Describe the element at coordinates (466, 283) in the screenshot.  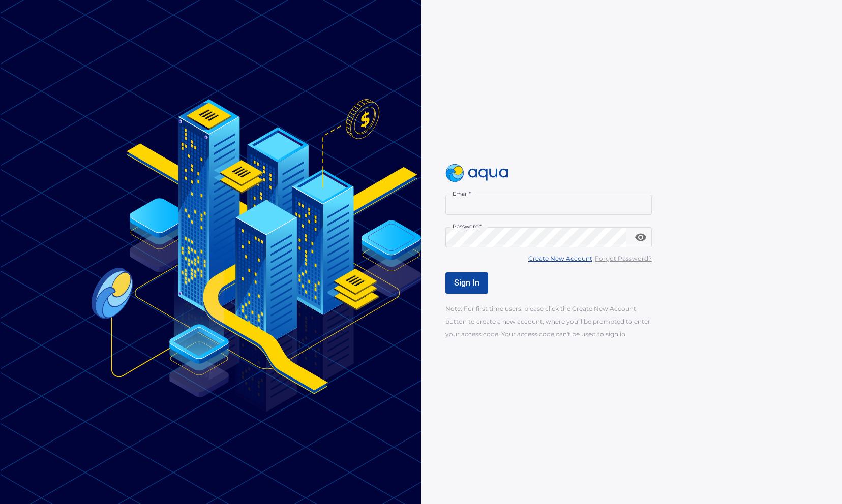
I see `button: Sign In` at that location.